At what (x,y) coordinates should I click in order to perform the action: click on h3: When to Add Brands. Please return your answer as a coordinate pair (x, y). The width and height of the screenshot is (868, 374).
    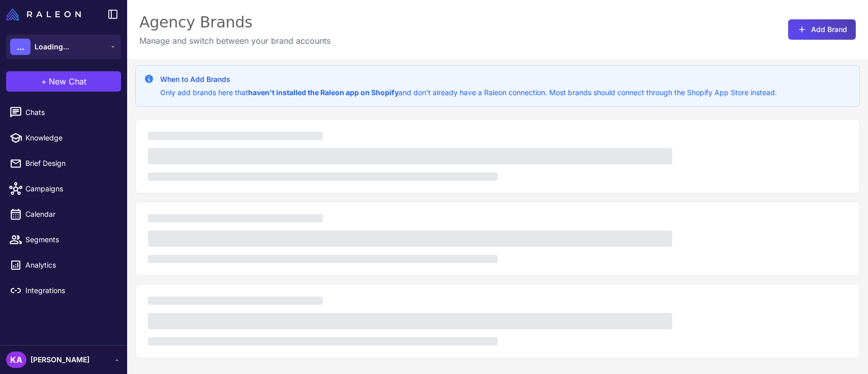
    Looking at the image, I should click on (468, 79).